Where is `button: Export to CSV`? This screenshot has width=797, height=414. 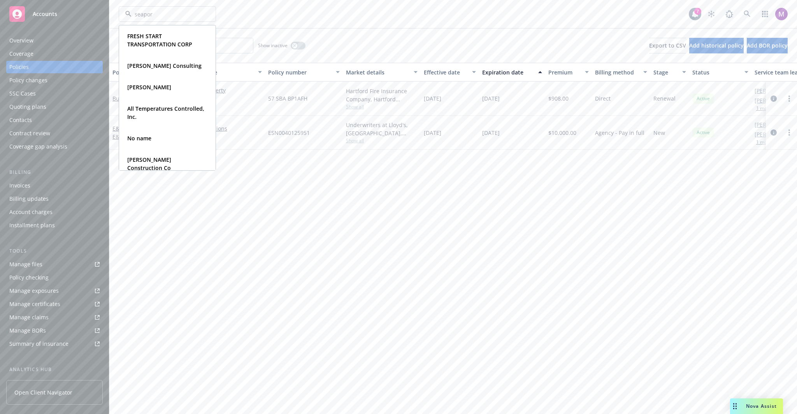 button: Export to CSV is located at coordinates (668, 46).